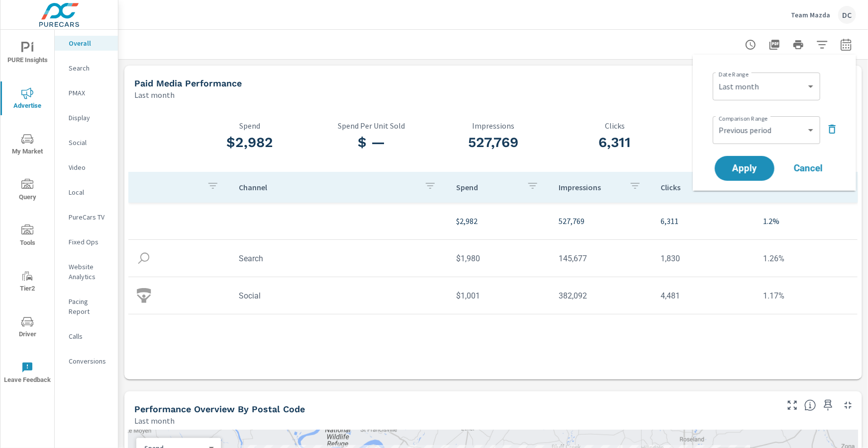 The width and height of the screenshot is (868, 448). What do you see at coordinates (89, 217) in the screenshot?
I see `p: PureCars TV` at bounding box center [89, 217].